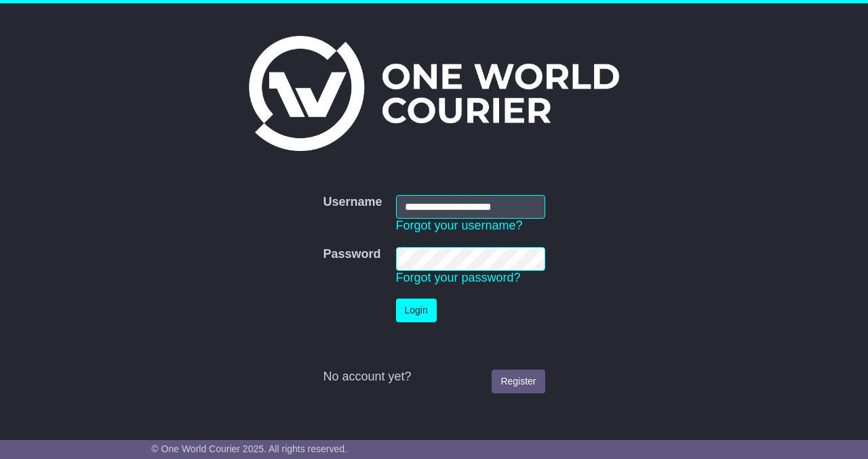  What do you see at coordinates (352, 202) in the screenshot?
I see `label: Username` at bounding box center [352, 202].